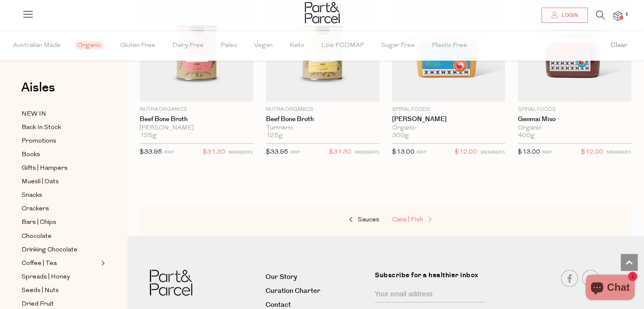 Image resolution: width=644 pixels, height=309 pixels. Describe the element at coordinates (32, 196) in the screenshot. I see `span: Snacks` at that location.